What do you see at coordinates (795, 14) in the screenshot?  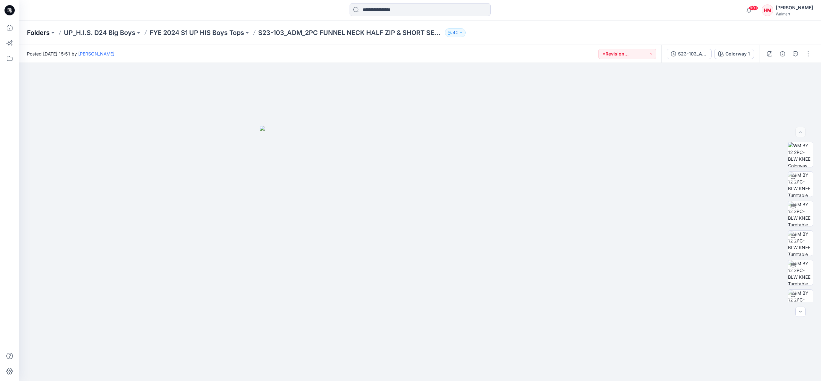 I see `div: Walmart` at bounding box center [795, 14].